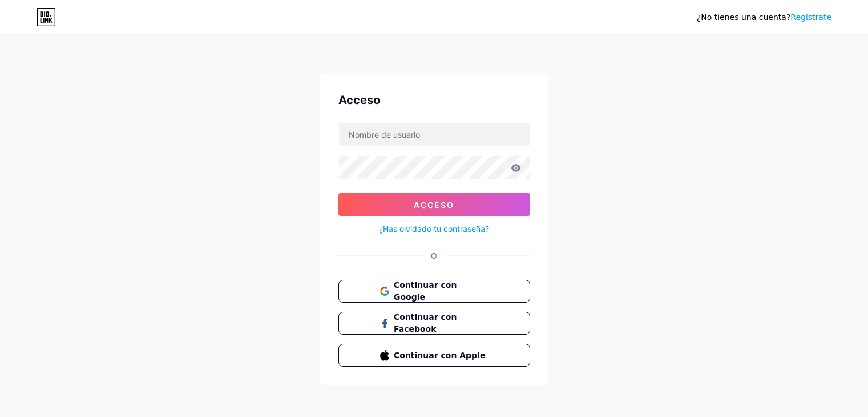  I want to click on input: Nombre de usuario, so click(434, 134).